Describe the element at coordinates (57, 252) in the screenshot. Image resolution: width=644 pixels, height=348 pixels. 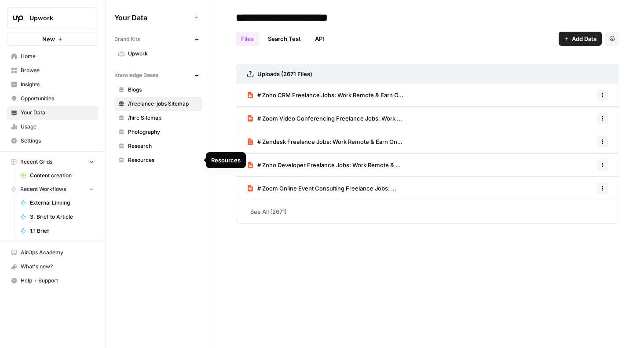
I see `span: AirOps Academy` at that location.